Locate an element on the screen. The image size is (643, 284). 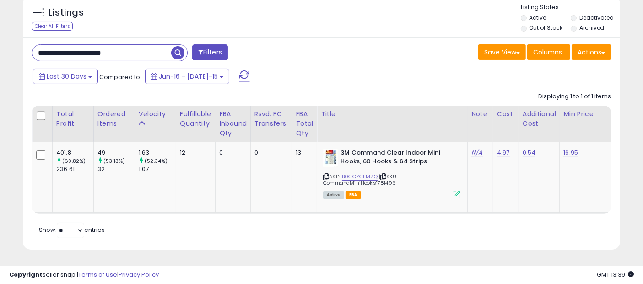
h5: Listings is located at coordinates (66, 13).